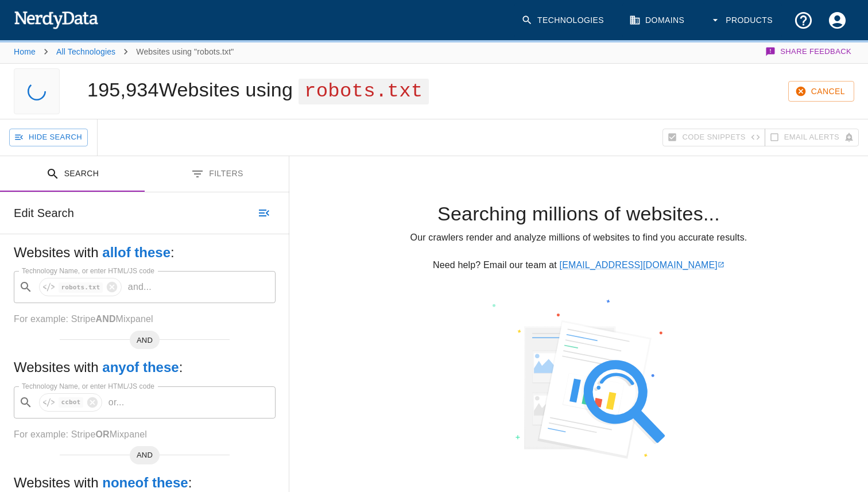  What do you see at coordinates (578, 252) in the screenshot?
I see `p: Our crawlers render and analyze millions of websites to find you accurate results. Need help? Ema...` at bounding box center [578, 252].